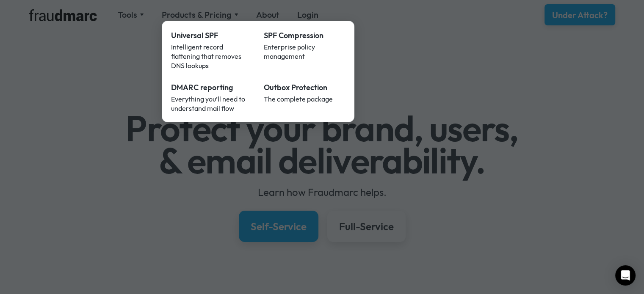  What do you see at coordinates (625, 275) in the screenshot?
I see `div: Open Intercom Messenger` at bounding box center [625, 275].